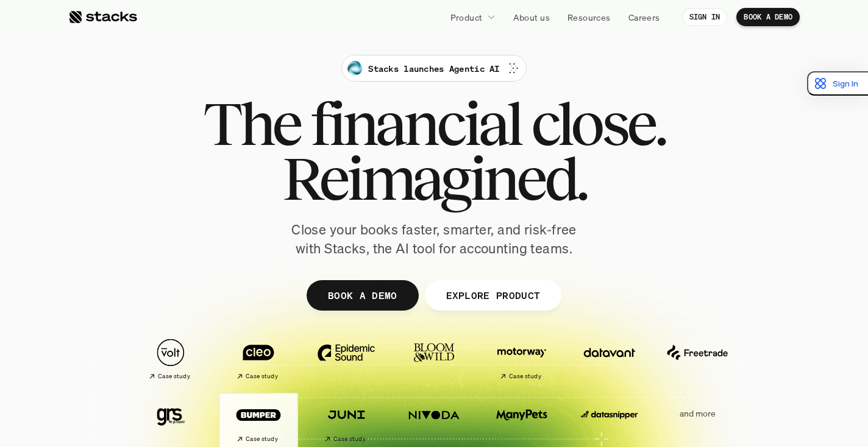 Image resolution: width=868 pixels, height=447 pixels. Describe the element at coordinates (644, 17) in the screenshot. I see `a: Careers` at that location.